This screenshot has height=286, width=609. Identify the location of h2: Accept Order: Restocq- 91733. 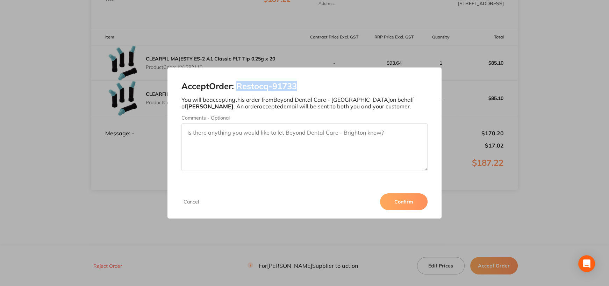
(304, 86).